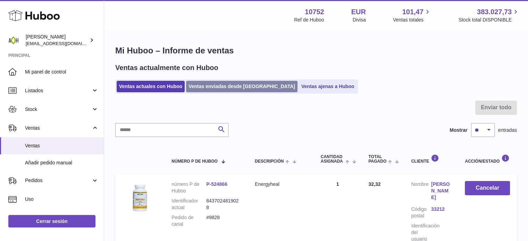  I want to click on div: Divisa, so click(359, 20).